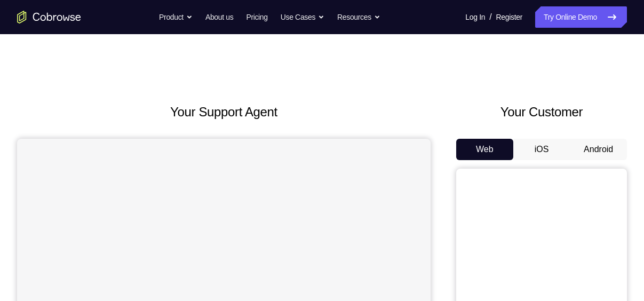  Describe the element at coordinates (224, 112) in the screenshot. I see `h2: Your Support Agent` at that location.